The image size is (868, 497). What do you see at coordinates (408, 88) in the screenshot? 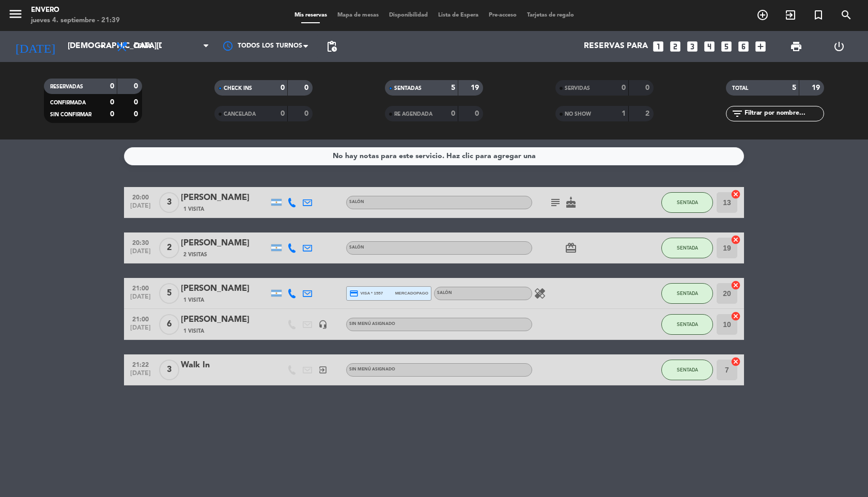
I see `span: SENTADAS` at bounding box center [408, 88].